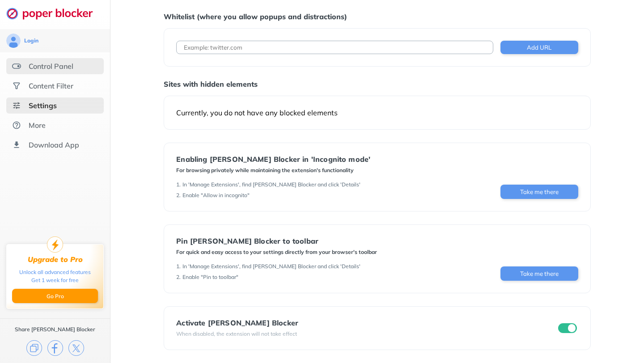 Image resolution: width=644 pixels, height=363 pixels. What do you see at coordinates (55, 296) in the screenshot?
I see `button: Go Pro` at bounding box center [55, 296].